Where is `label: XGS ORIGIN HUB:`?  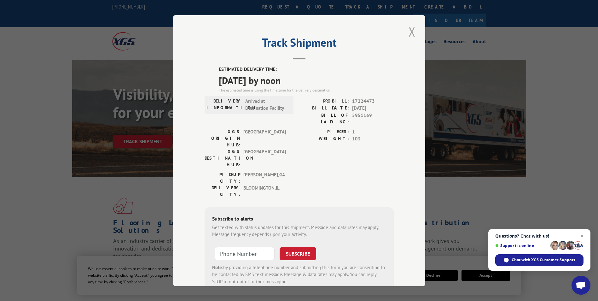 label: XGS ORIGIN HUB: is located at coordinates (222, 138).